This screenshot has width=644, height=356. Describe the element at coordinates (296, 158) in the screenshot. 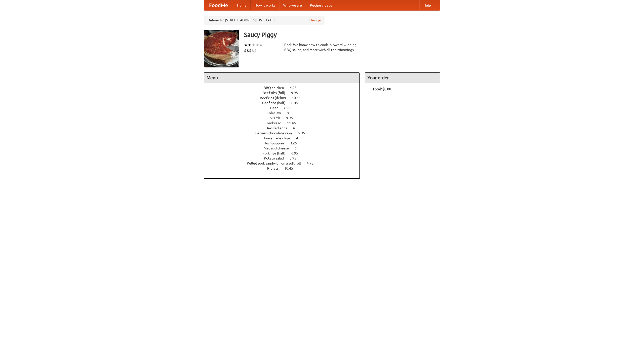

I see `span: 3.95` at that location.